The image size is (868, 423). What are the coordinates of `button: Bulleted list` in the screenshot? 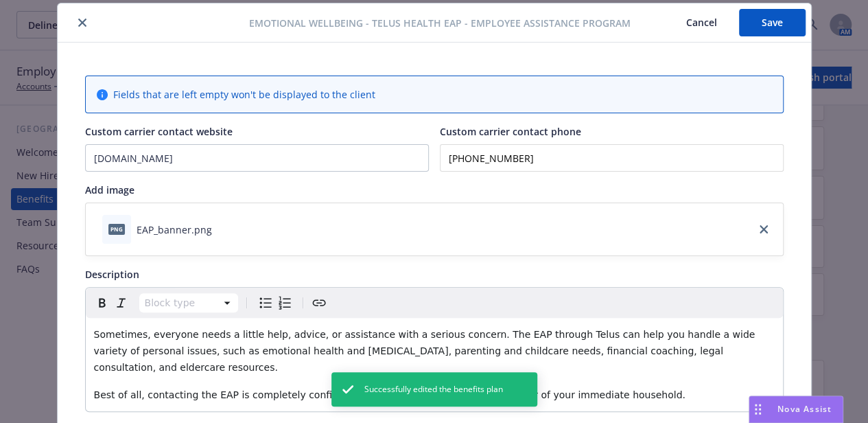 It's located at (266, 303).